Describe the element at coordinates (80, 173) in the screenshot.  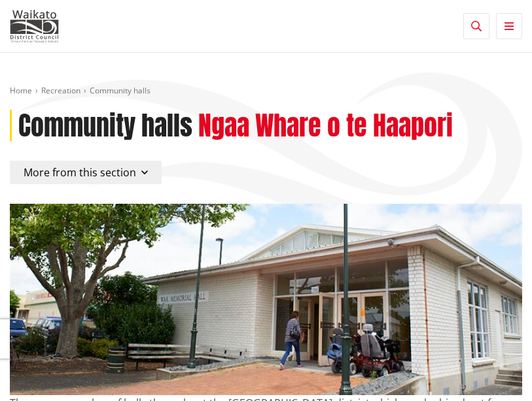
I see `span: More from this section` at that location.